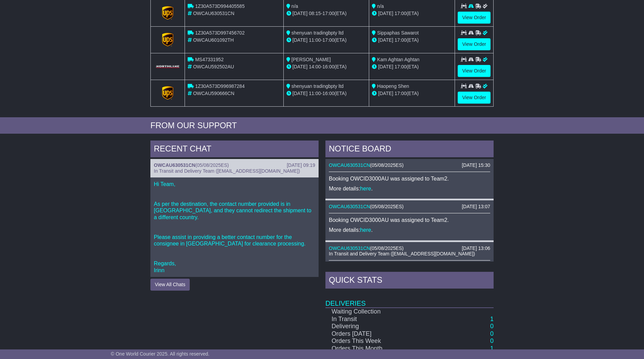  What do you see at coordinates (393, 86) in the screenshot?
I see `span: Haopeng Shen` at bounding box center [393, 86].